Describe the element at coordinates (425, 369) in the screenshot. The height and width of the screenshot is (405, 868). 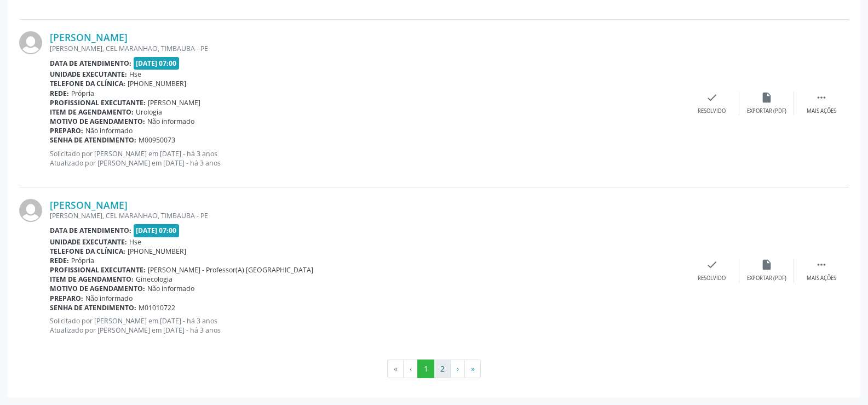
I see `button: Go to page 1` at that location.